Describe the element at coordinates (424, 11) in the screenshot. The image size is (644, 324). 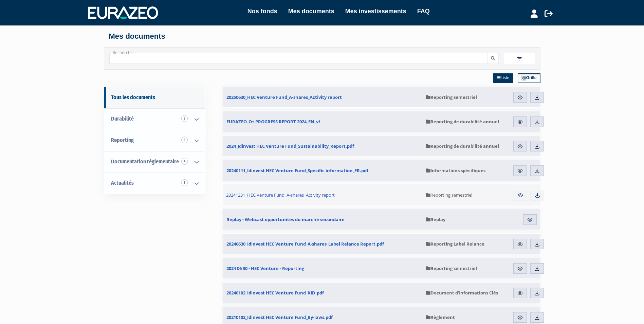
I see `a: FAQ` at that location.